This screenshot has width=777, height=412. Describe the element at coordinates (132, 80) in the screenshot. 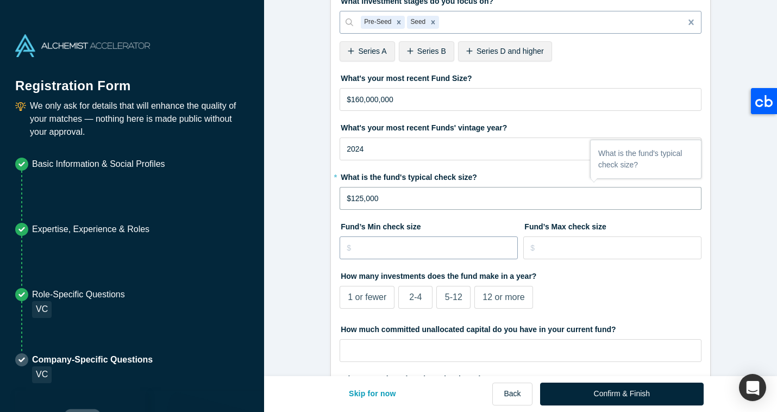

I see `h1: Registration Form` at that location.